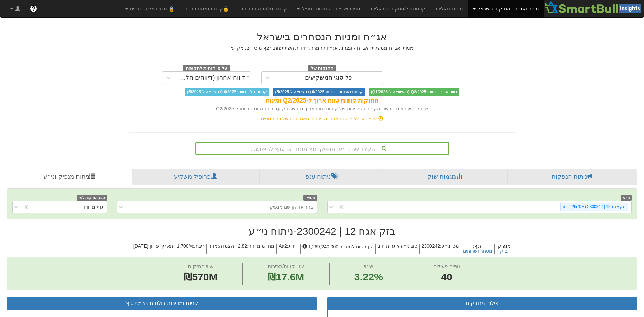  I want to click on div: בחר או הזן שם מנפיק, so click(292, 207).